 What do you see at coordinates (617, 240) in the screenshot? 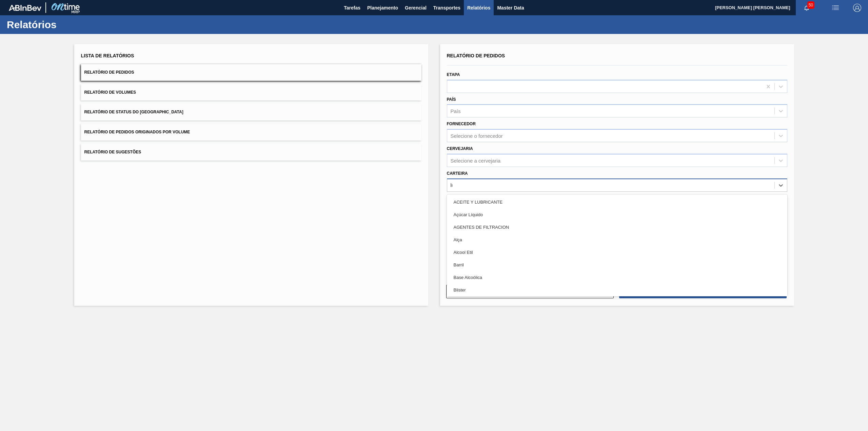
I see `div: Alça` at bounding box center [617, 240].